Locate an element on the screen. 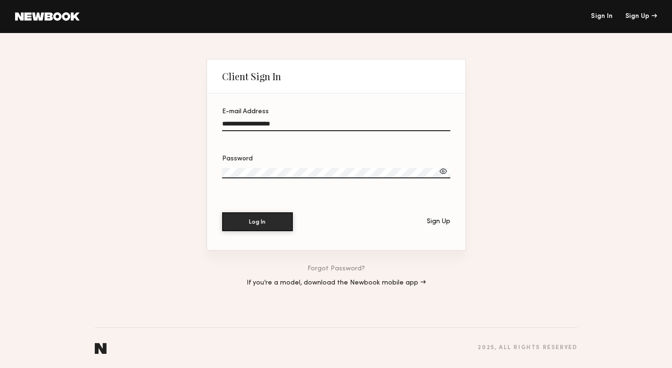  input: Password is located at coordinates (336, 173).